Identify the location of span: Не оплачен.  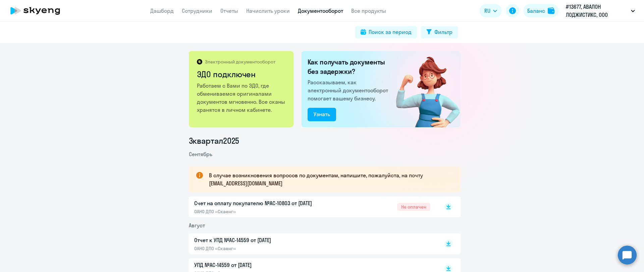
(414, 207).